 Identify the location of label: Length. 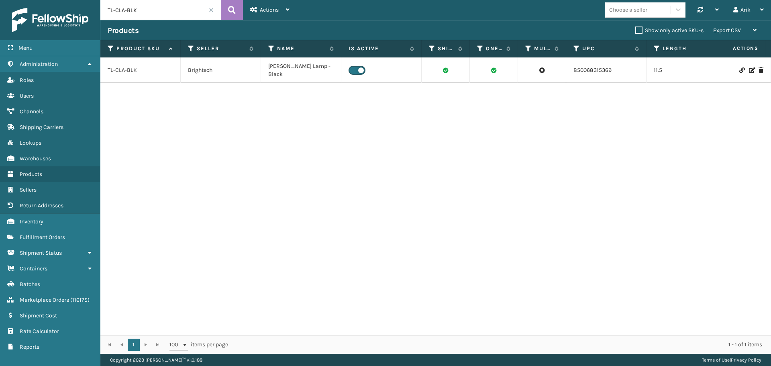
(686, 49).